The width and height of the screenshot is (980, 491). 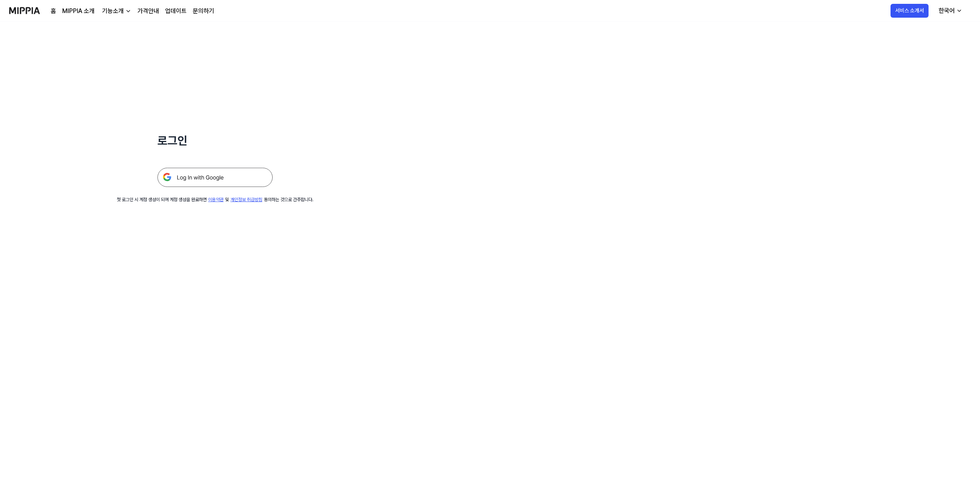 I want to click on a: 홈, so click(x=53, y=11).